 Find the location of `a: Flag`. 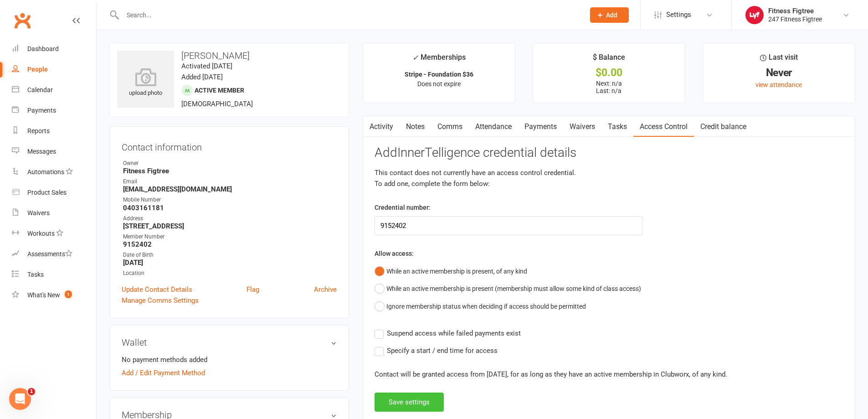

a: Flag is located at coordinates (253, 290).